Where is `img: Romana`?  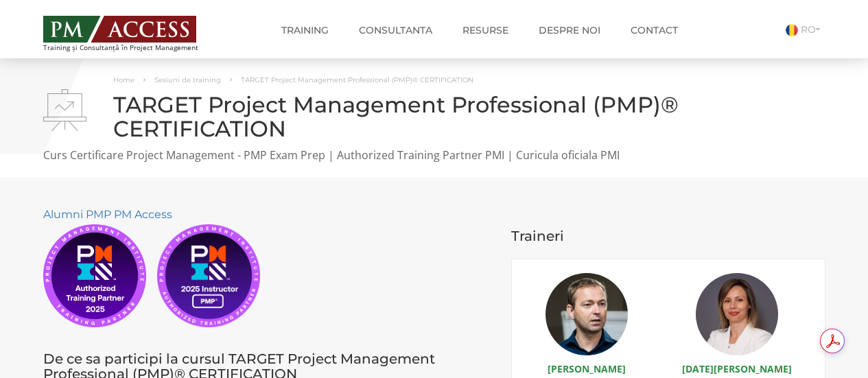
img: Romana is located at coordinates (792, 30).